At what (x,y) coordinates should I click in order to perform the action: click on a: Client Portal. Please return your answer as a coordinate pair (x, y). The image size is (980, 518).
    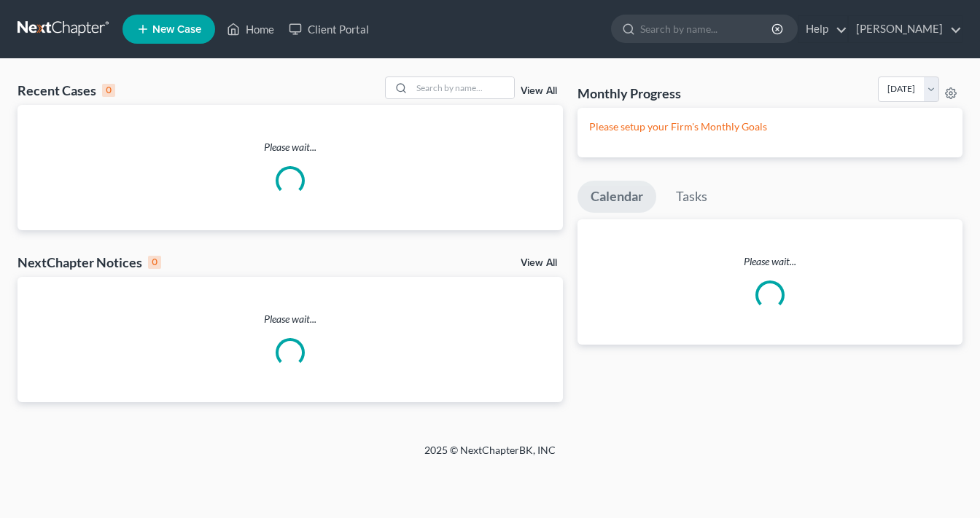
    Looking at the image, I should click on (329, 29).